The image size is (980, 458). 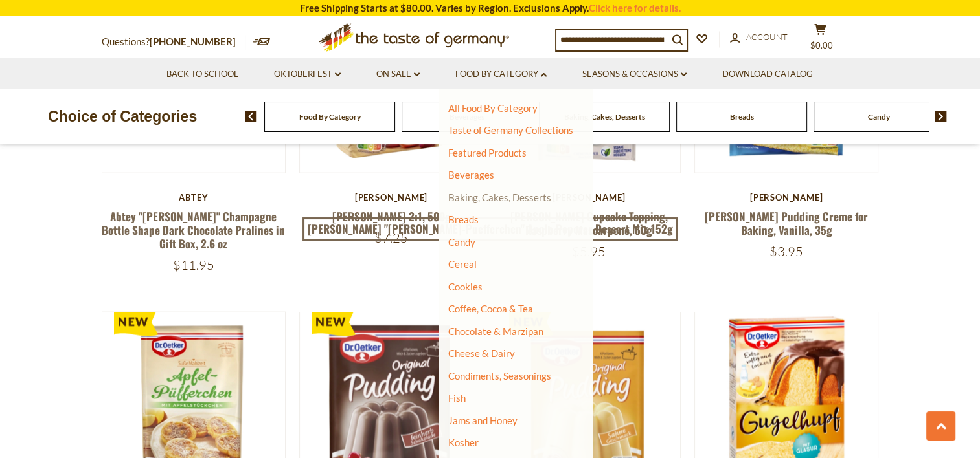 What do you see at coordinates (457, 398) in the screenshot?
I see `a: Fish` at bounding box center [457, 398].